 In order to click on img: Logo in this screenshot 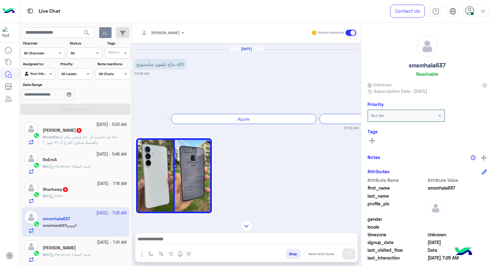, I will do `click(9, 11)`.